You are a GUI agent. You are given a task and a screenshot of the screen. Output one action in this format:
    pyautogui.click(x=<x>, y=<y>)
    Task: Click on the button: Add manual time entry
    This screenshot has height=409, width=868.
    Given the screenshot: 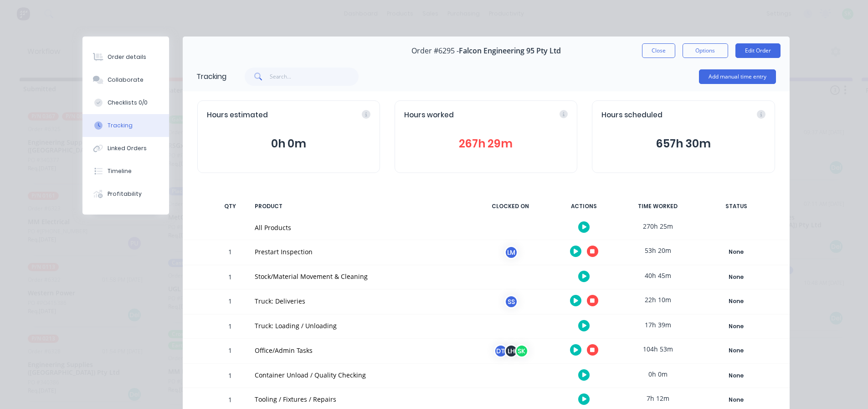 What is the action you would take?
    pyautogui.click(x=737, y=77)
    